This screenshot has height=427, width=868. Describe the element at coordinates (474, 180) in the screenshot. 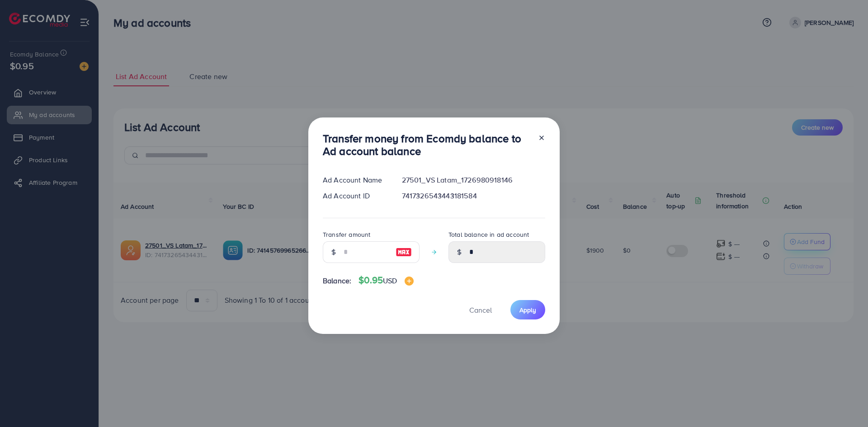

I see `div: 27501_VS Latam_1726980918146` at that location.